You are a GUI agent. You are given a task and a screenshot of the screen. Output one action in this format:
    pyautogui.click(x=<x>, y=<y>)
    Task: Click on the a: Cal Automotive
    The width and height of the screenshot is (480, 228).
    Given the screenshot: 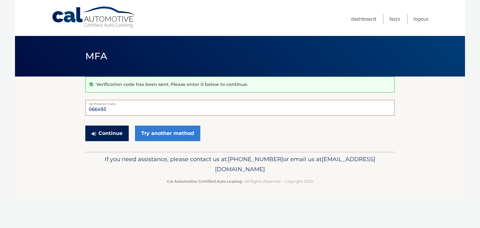 What is the action you would take?
    pyautogui.click(x=94, y=17)
    